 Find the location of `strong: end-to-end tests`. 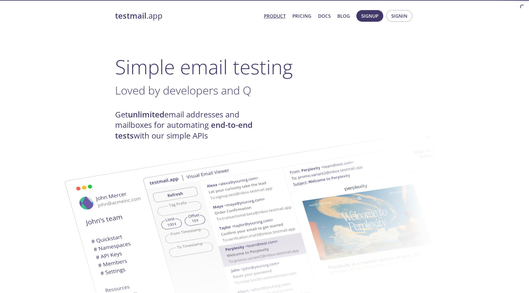

strong: end-to-end tests is located at coordinates (184, 130).